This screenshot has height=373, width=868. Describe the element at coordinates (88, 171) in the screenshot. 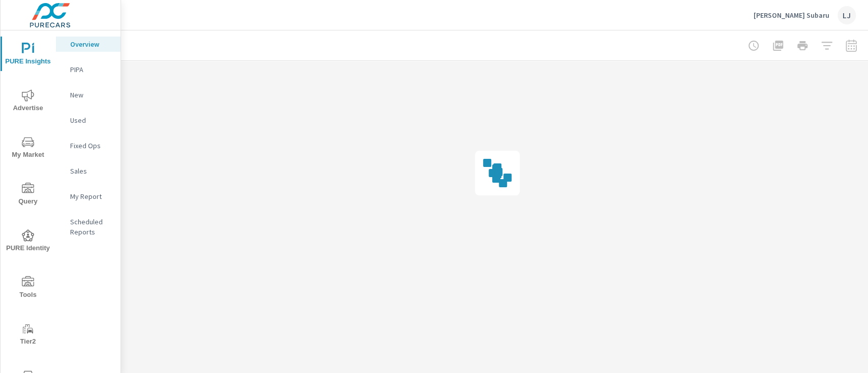

I see `div: Sales` at that location.